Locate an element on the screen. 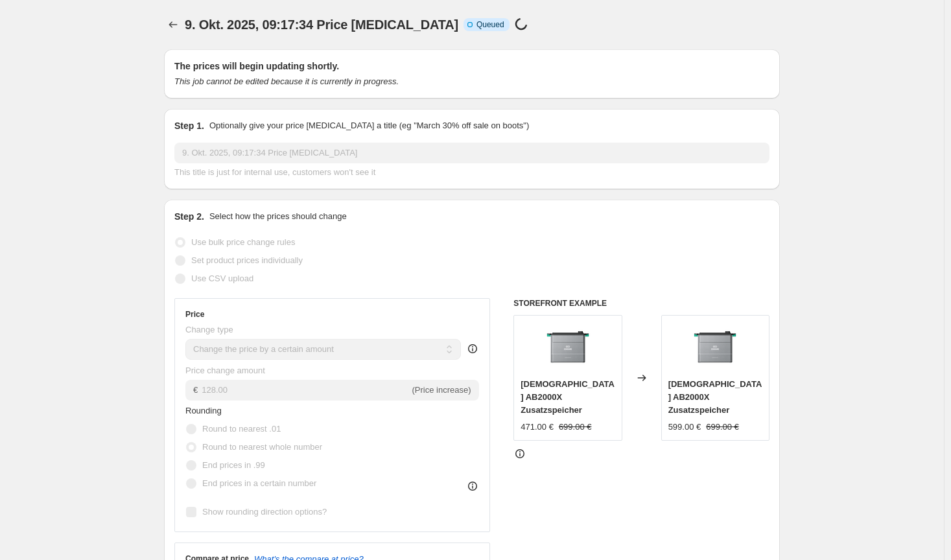 The image size is (951, 560). span: Rounding is located at coordinates (204, 410).